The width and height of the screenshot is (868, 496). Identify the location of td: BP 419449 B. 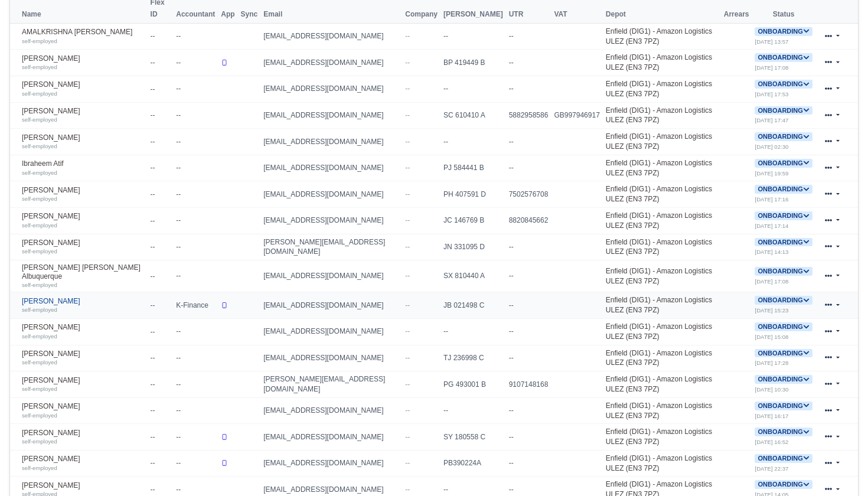
(473, 63).